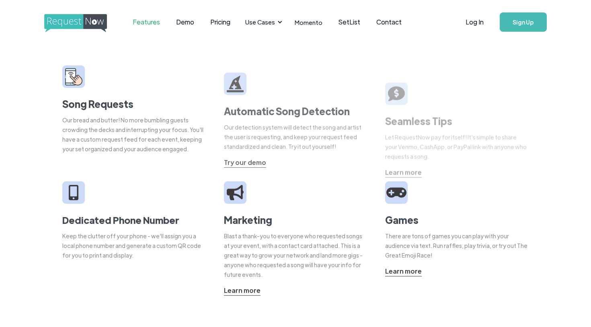 Image resolution: width=591 pixels, height=327 pixels. I want to click on a: Demo, so click(185, 22).